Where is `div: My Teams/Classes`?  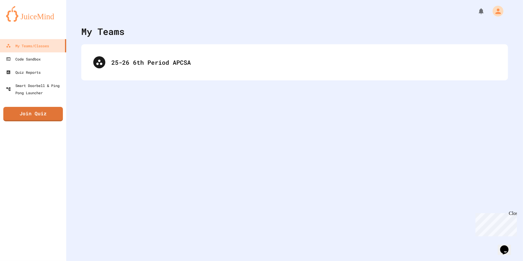
div: My Teams/Classes is located at coordinates (27, 46).